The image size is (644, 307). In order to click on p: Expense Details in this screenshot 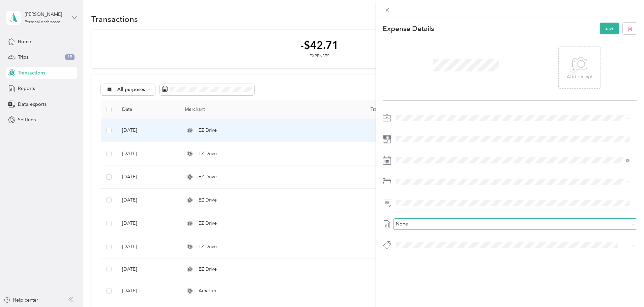, I will do `click(408, 28)`.